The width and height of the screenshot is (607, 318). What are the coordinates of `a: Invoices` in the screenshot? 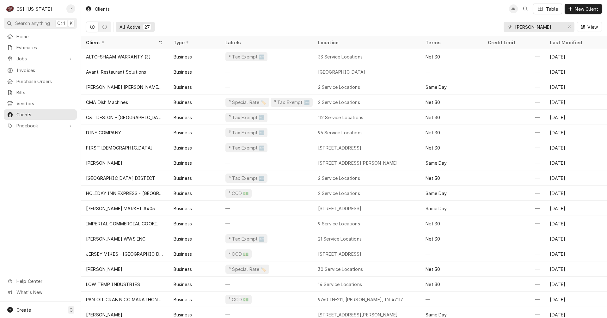 It's located at (40, 70).